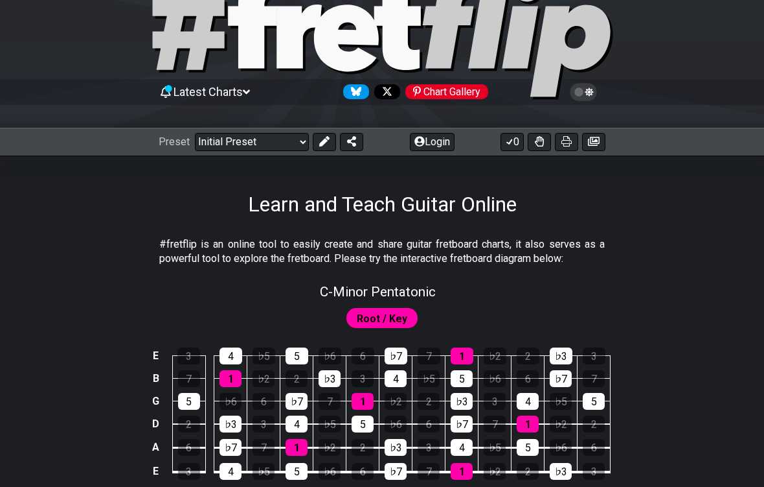 This screenshot has height=487, width=764. I want to click on a: Follow #fretflip at Bluesky, so click(354, 91).